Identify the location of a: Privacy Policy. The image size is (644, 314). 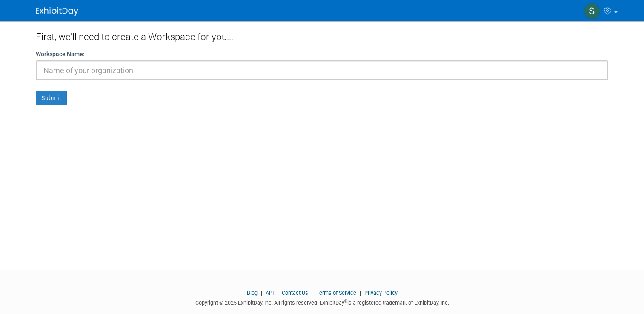
(381, 293).